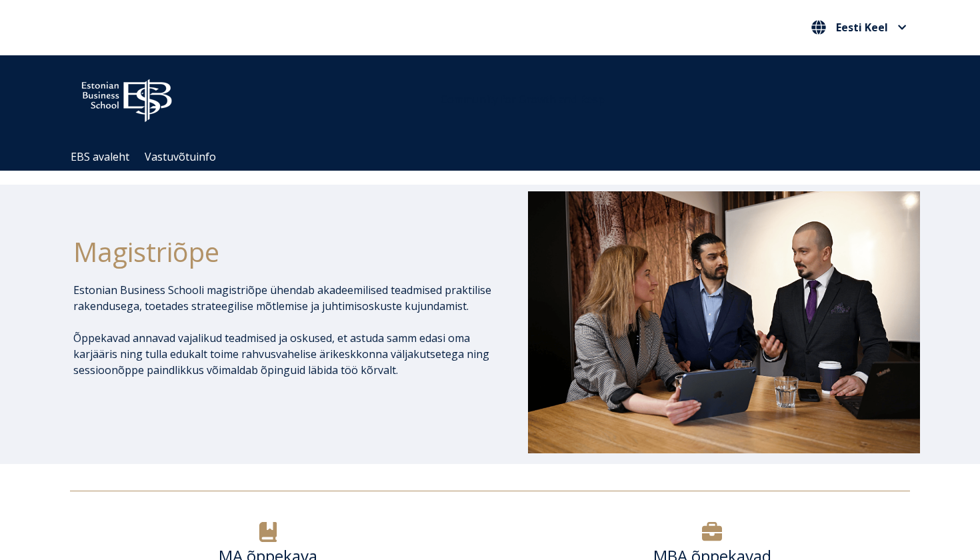 This screenshot has width=980, height=560. What do you see at coordinates (100, 156) in the screenshot?
I see `a: EBS avaleht` at bounding box center [100, 156].